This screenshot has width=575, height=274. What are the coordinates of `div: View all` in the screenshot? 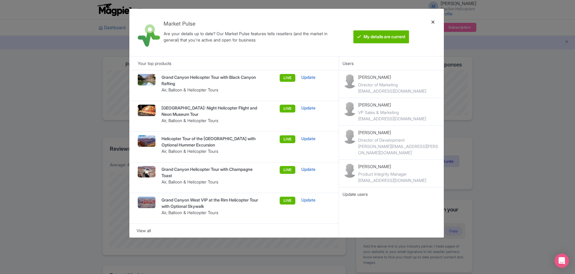 It's located at (234, 231).